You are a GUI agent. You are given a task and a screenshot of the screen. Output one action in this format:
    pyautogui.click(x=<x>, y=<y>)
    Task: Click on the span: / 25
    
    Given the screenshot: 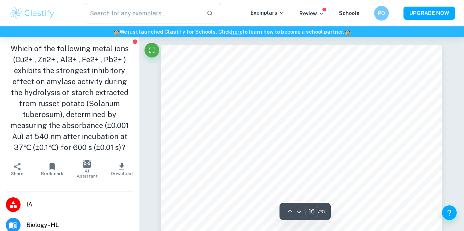 What is the action you would take?
    pyautogui.click(x=321, y=212)
    